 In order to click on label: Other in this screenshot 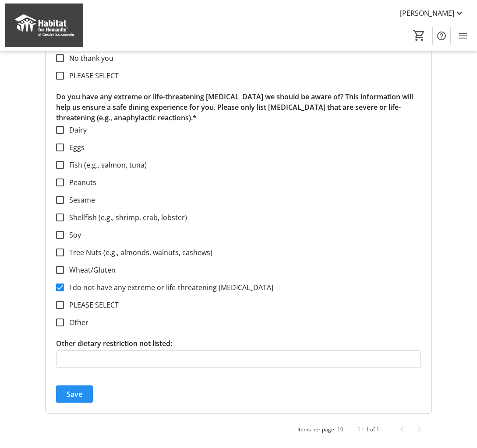, I will do `click(76, 322)`.